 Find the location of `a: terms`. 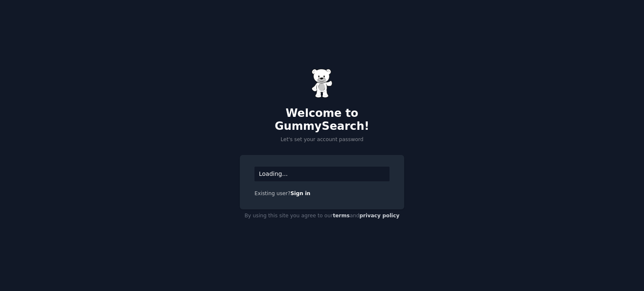

a: terms is located at coordinates (341, 216).